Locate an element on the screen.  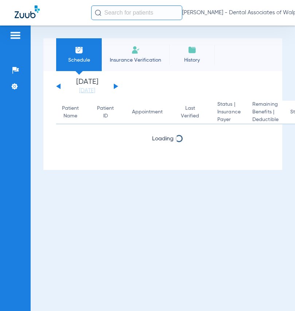
span: Insurance Verification is located at coordinates (135, 60).